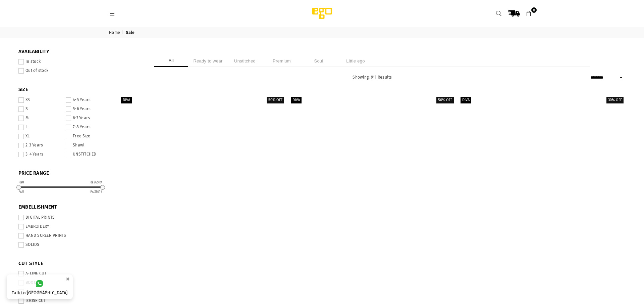  What do you see at coordinates (64, 207) in the screenshot?
I see `span: EMBELLISHMENT` at bounding box center [64, 207].